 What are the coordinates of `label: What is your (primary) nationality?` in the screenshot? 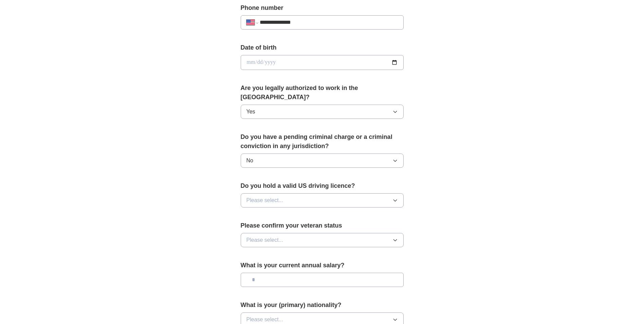 It's located at (322, 305).